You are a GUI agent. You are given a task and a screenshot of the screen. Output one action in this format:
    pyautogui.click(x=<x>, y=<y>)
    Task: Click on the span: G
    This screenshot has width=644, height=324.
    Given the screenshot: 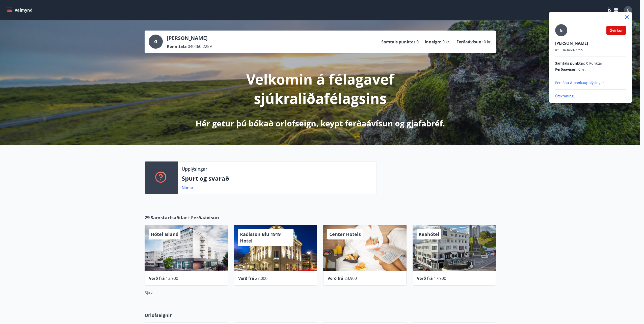 What is the action you would take?
    pyautogui.click(x=561, y=30)
    